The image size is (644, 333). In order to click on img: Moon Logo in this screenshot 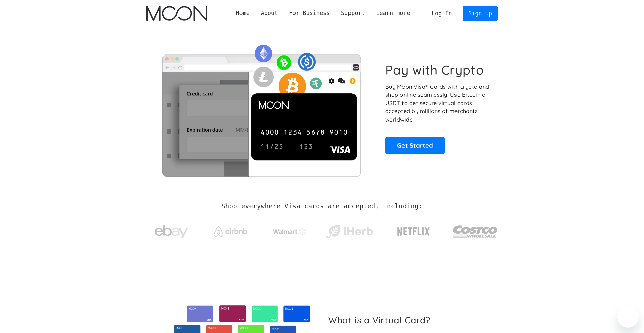, I will do `click(176, 13)`.